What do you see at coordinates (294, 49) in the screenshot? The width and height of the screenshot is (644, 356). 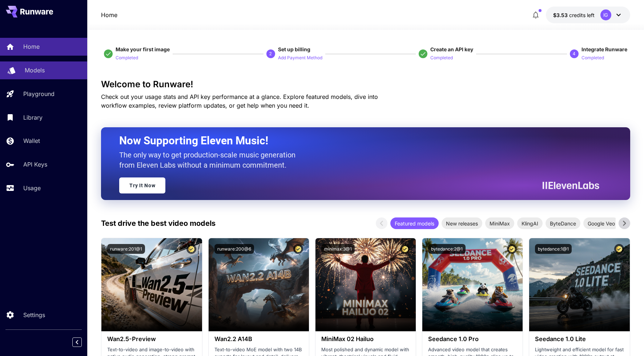 I see `span: Set up billing` at bounding box center [294, 49].